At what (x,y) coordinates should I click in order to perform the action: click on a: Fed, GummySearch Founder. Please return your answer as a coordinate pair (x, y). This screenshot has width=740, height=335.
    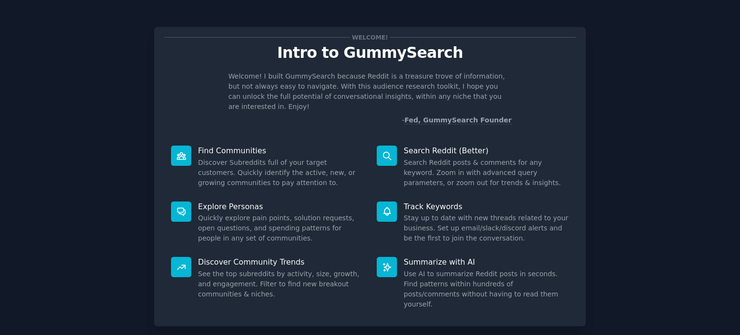
    Looking at the image, I should click on (457, 120).